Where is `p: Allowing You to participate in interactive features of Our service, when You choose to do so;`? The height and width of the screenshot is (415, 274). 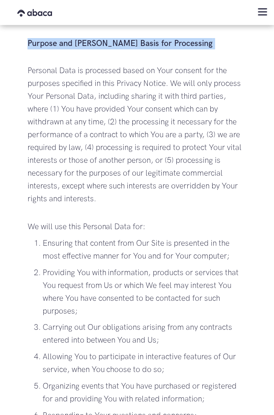 p: Allowing You to participate in interactive features of Our service, when You choose to do so; is located at coordinates (145, 364).